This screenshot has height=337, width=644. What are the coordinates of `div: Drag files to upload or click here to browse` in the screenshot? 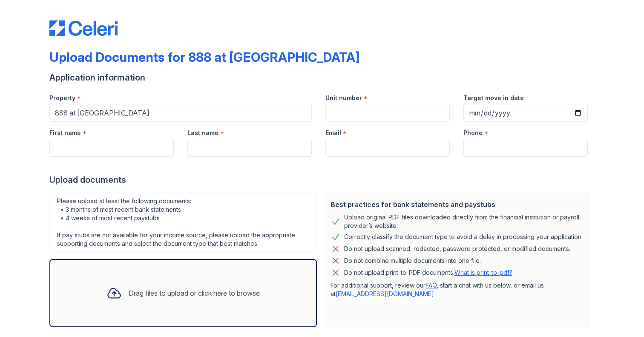 It's located at (194, 293).